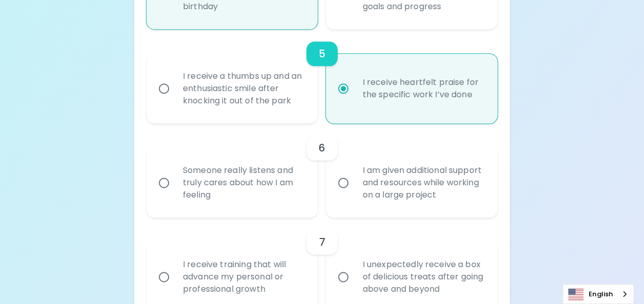 This screenshot has width=644, height=304. Describe the element at coordinates (322, 242) in the screenshot. I see `h6: 7` at that location.